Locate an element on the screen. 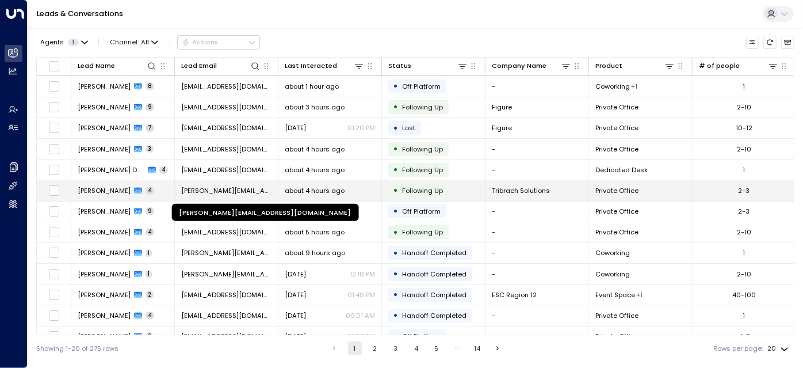 This screenshot has height=368, width=803. span: Off Platform is located at coordinates (421, 211).